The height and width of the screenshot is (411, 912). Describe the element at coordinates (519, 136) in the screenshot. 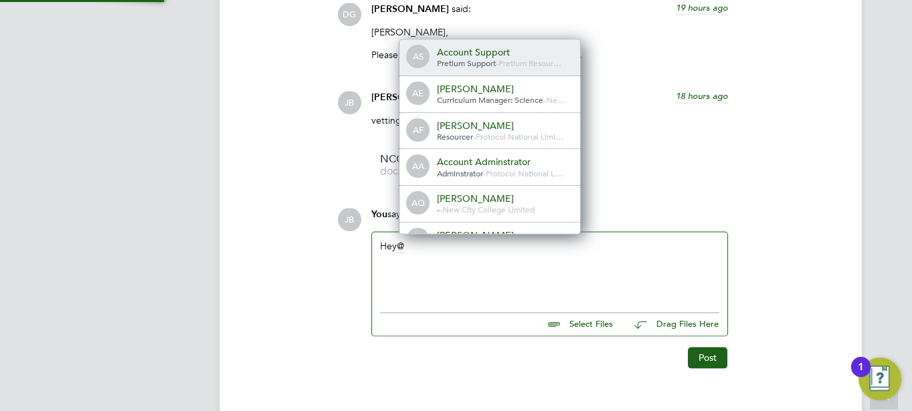

I see `span: Protocol National Limi…` at that location.